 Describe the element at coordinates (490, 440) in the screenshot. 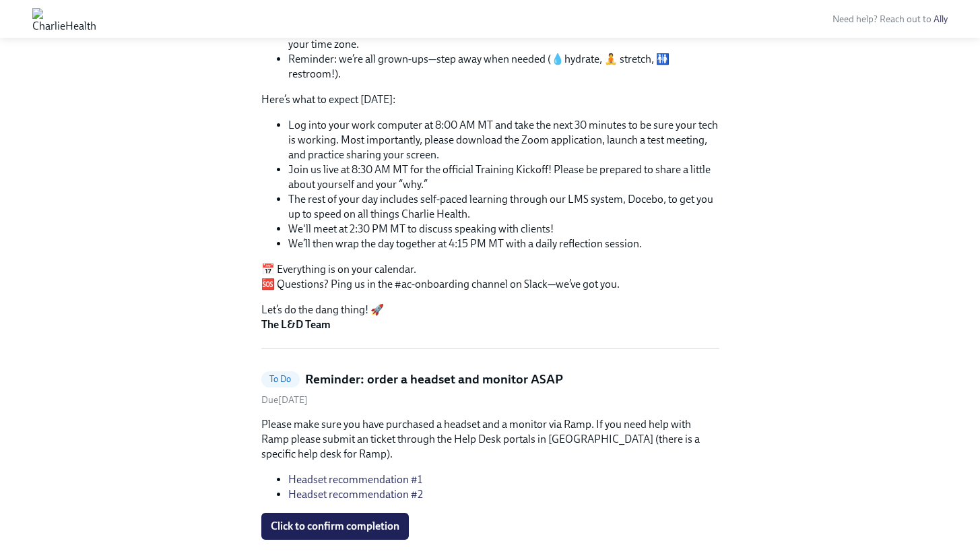

I see `p: Please make sure you have purchased a headset and a monitor via Ramp. If you need help with Ramp ...` at that location.